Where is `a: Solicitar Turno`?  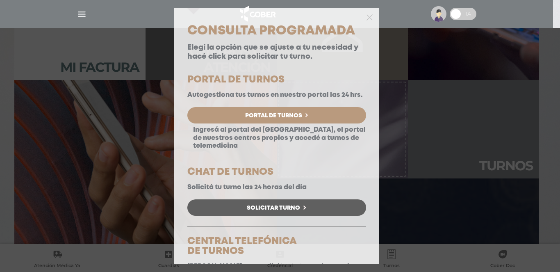 a: Solicitar Turno is located at coordinates (277, 208).